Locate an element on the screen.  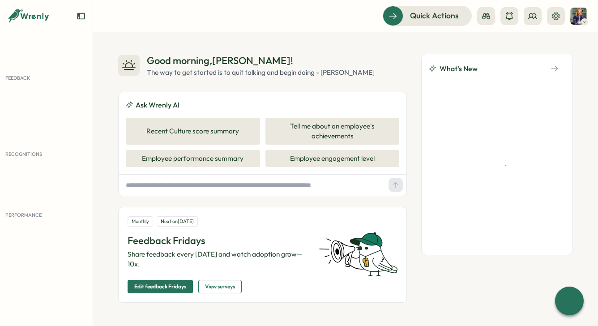
button: Recent Culture score summary is located at coordinates (193, 131).